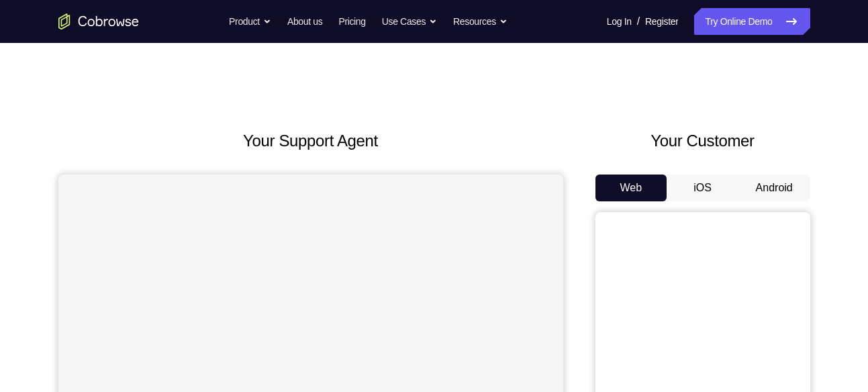 Image resolution: width=868 pixels, height=392 pixels. What do you see at coordinates (352, 21) in the screenshot?
I see `a: Pricing` at bounding box center [352, 21].